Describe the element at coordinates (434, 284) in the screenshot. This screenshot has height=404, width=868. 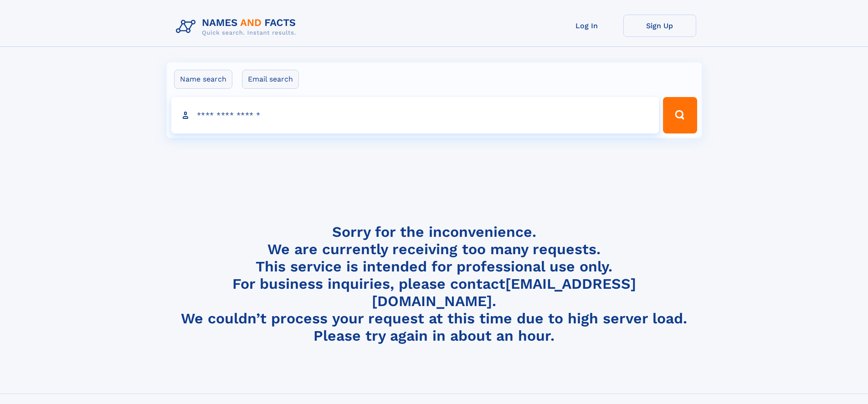
I see `h4: Sorry for the inconvenience. We are currently receiving too many requests. This service is intend...` at that location.